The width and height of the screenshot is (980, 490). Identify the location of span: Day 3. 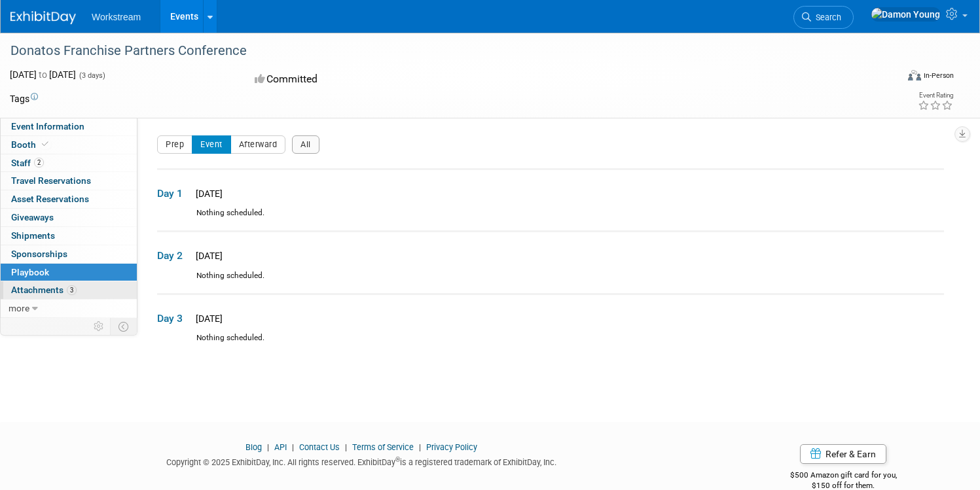
(174, 319).